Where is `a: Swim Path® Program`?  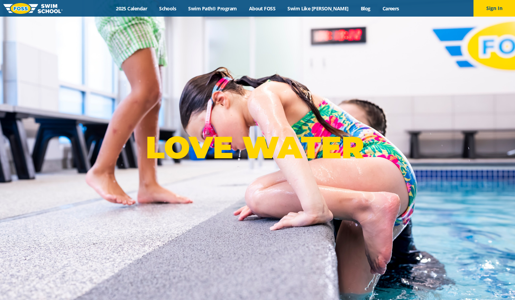
a: Swim Path® Program is located at coordinates (212, 8).